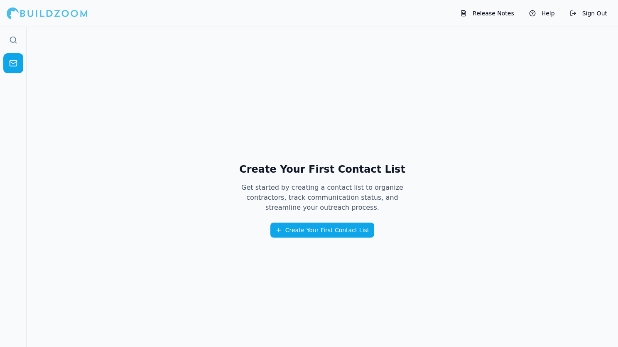 This screenshot has width=618, height=347. I want to click on button: Release Notes, so click(487, 13).